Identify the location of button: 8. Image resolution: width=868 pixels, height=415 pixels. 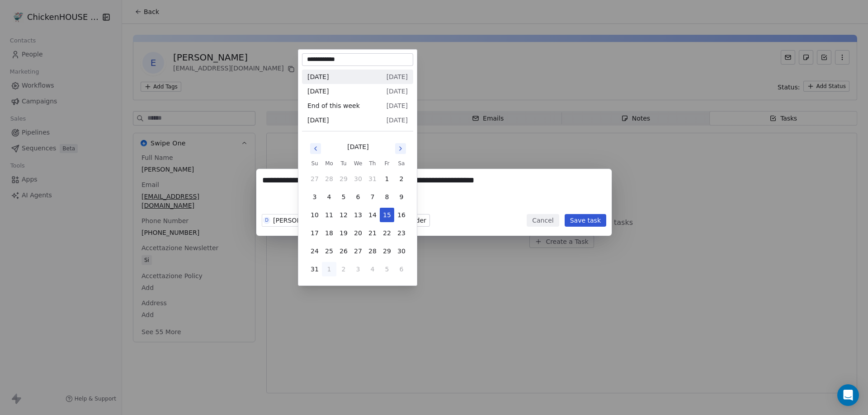
(387, 197).